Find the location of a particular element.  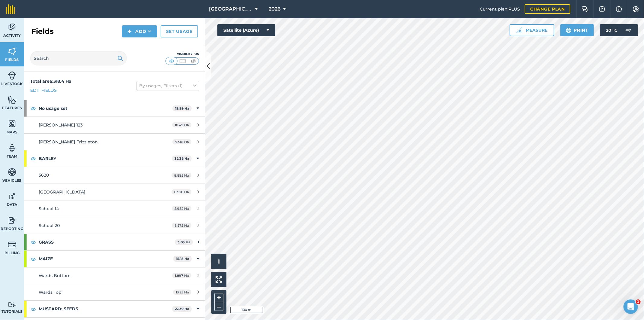

span: 8.575 Ha is located at coordinates (182, 225).